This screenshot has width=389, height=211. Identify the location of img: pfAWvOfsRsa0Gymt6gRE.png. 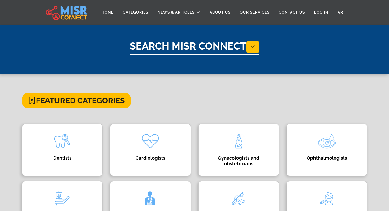
(150, 198).